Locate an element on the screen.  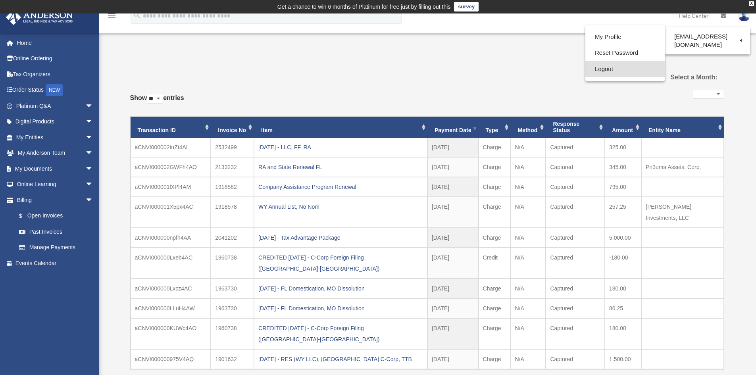
td: 1901632 is located at coordinates (232, 359).